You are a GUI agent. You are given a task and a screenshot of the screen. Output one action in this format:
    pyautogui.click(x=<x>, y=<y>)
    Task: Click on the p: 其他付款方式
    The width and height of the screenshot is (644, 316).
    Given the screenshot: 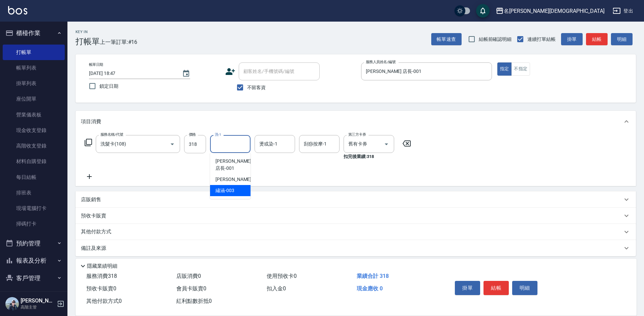 What is the action you would take?
    pyautogui.click(x=98, y=232)
    